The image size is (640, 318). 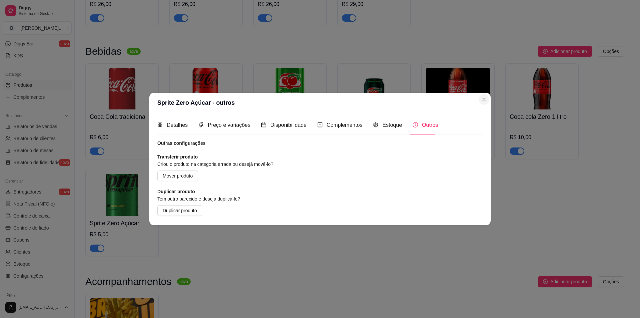 I want to click on span: appstore, so click(x=160, y=125).